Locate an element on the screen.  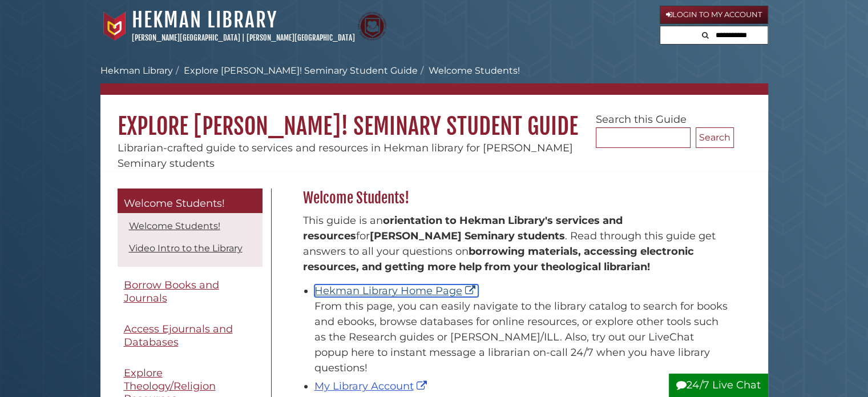
nav: breadcrumb is located at coordinates (434, 80).